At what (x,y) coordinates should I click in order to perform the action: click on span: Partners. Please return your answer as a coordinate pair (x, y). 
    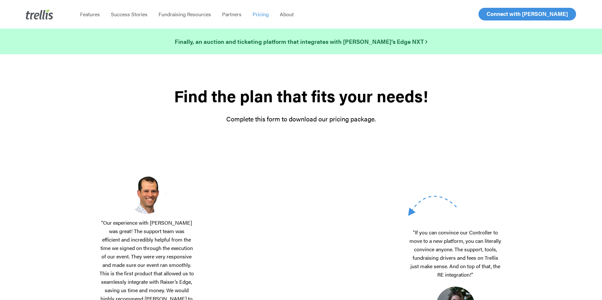
    Looking at the image, I should click on (232, 14).